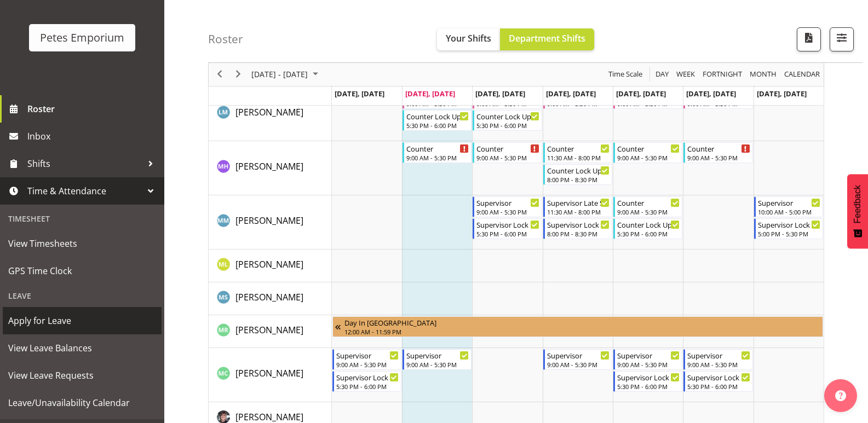  What do you see at coordinates (85, 191) in the screenshot?
I see `span: Time & Attendance` at bounding box center [85, 191].